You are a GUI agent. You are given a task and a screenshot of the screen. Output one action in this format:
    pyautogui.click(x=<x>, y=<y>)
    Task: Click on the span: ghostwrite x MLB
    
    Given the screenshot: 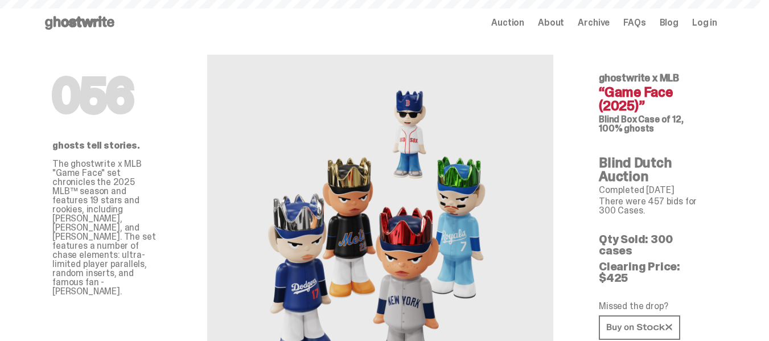 What is the action you would take?
    pyautogui.click(x=638, y=78)
    